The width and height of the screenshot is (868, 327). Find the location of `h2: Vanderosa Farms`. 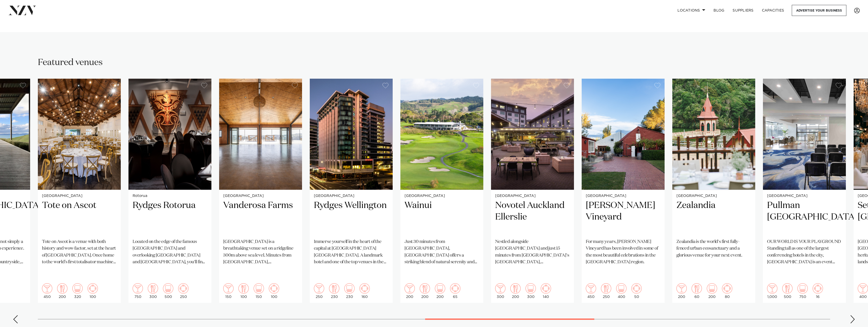

h2: Vanderosa Farms is located at coordinates (260, 217).